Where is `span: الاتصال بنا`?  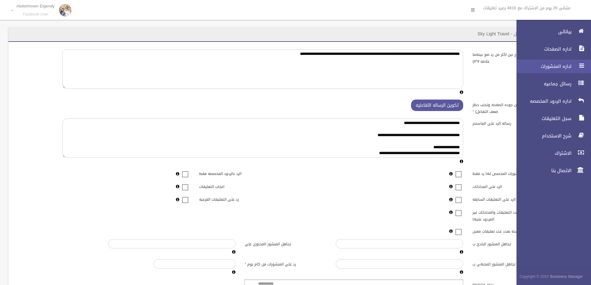 span: الاتصال بنا is located at coordinates (542, 171).